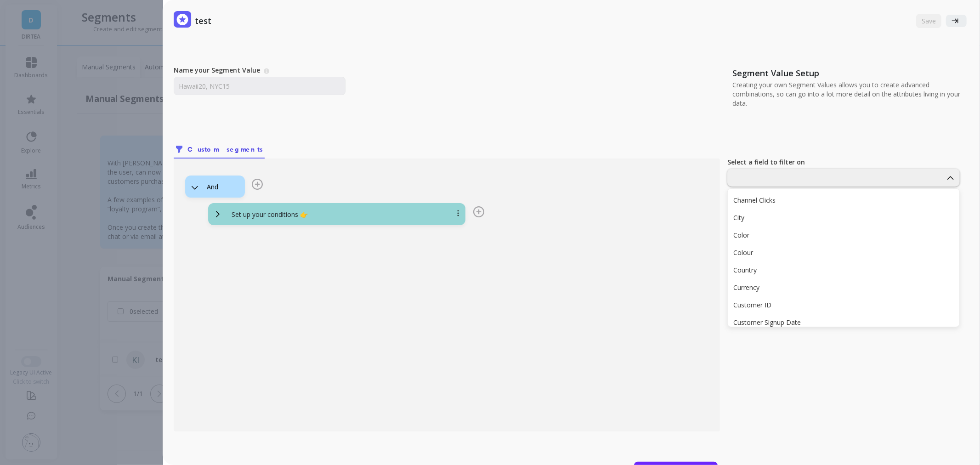 Image resolution: width=980 pixels, height=465 pixels. Describe the element at coordinates (217, 70) in the screenshot. I see `label: Name your Segment Value` at that location.